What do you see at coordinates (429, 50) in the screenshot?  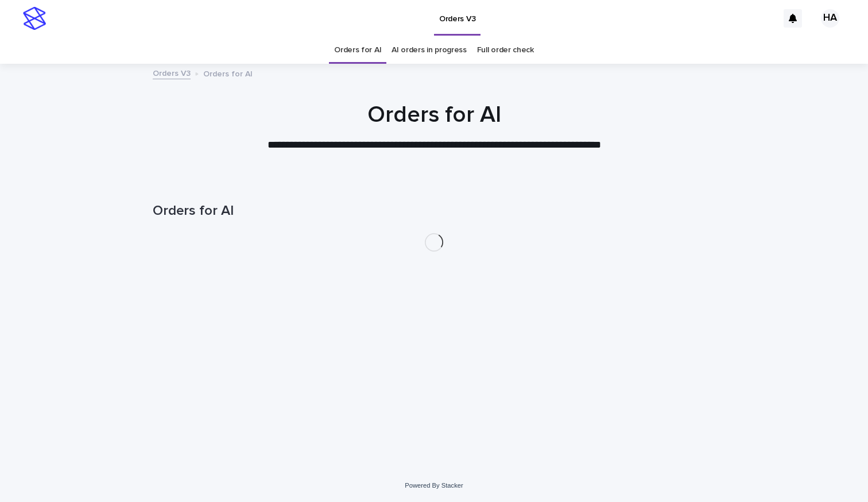 I see `a: AI orders in progress` at bounding box center [429, 50].